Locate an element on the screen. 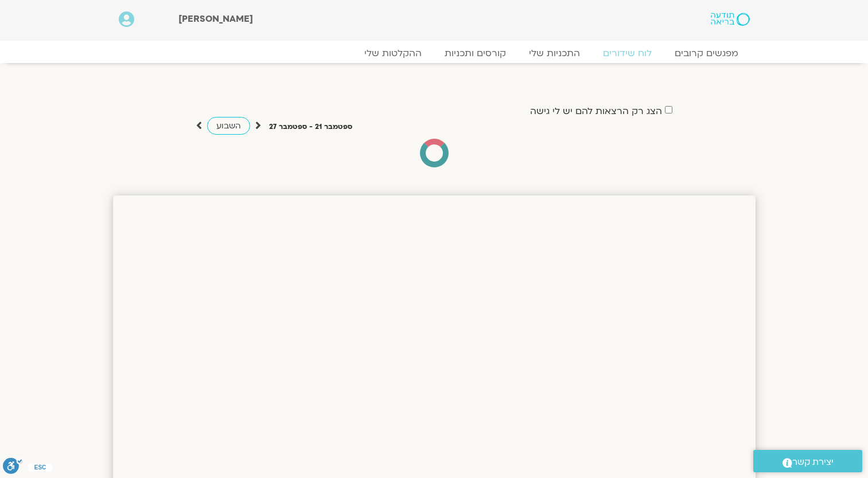 This screenshot has width=868, height=478. span: השבוע is located at coordinates (228, 126).